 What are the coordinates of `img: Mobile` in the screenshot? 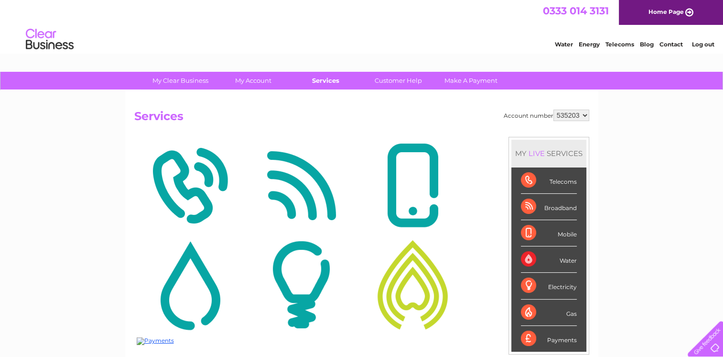 It's located at (413, 186).